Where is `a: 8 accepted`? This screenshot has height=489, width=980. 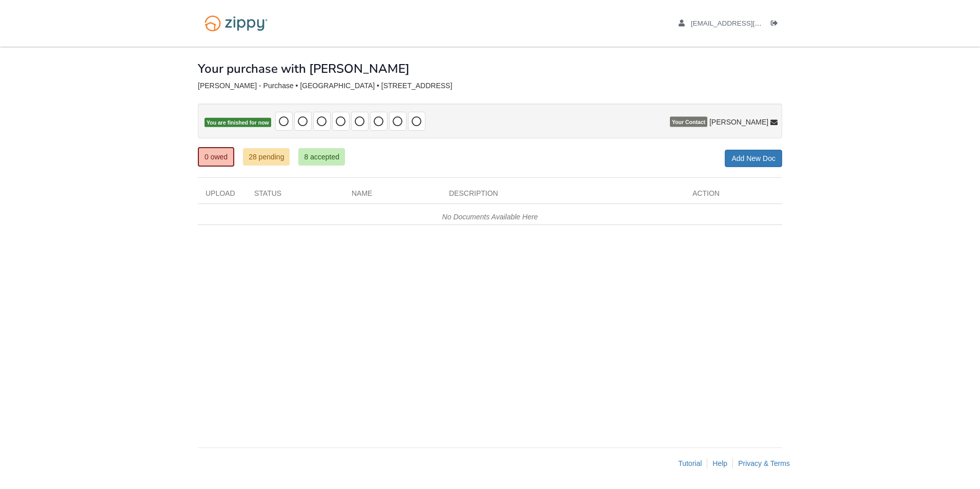 a: 8 accepted is located at coordinates (321, 157).